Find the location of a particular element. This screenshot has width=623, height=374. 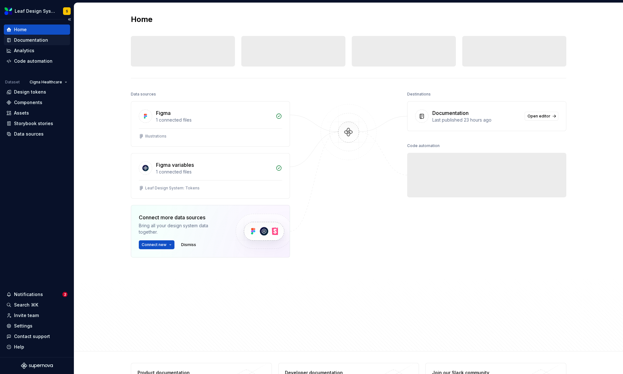

svg: Supernova Logo is located at coordinates (37, 366).